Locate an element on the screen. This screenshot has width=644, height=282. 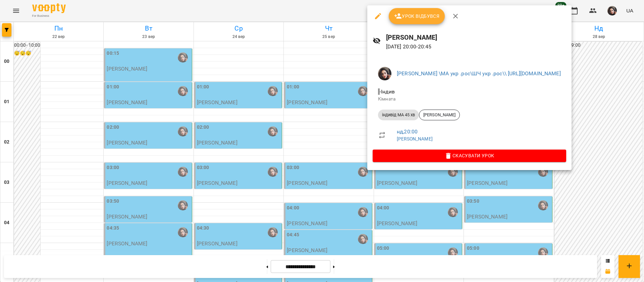
button: Скасувати Урок is located at coordinates (469, 156).